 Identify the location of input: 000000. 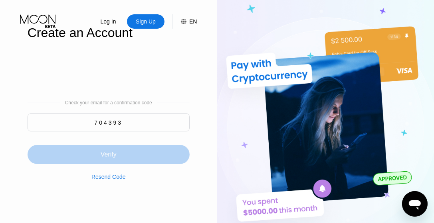
(109, 122).